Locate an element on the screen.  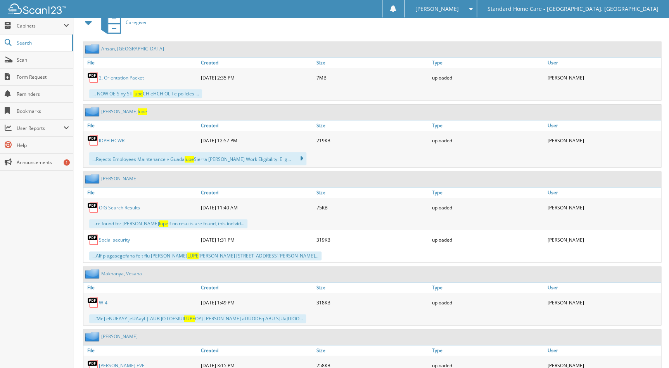
span: Help is located at coordinates (43, 145).